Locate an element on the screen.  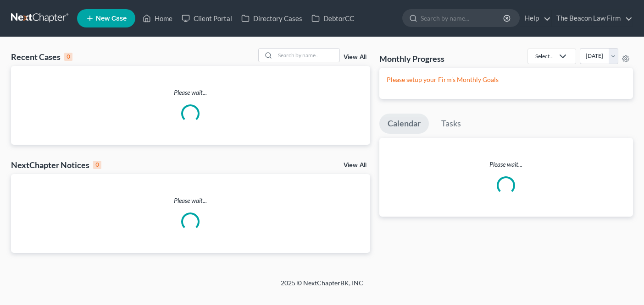
div: NextChapter Notices is located at coordinates (56, 165).